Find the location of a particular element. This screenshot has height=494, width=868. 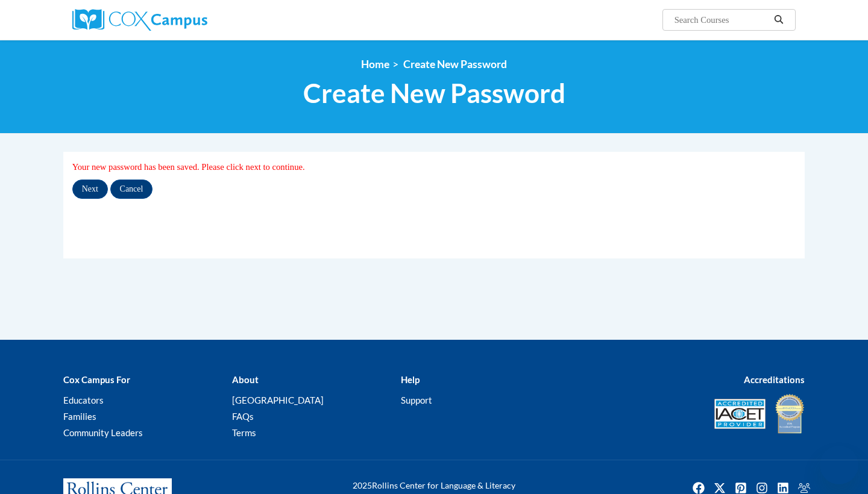

button: Search is located at coordinates (778, 20).